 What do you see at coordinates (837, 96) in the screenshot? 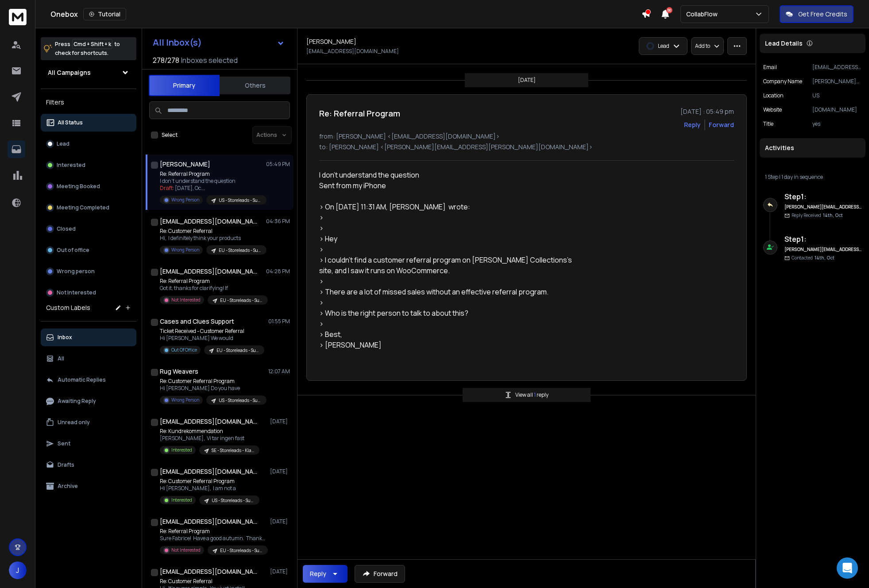
I see `p: US` at bounding box center [837, 96].